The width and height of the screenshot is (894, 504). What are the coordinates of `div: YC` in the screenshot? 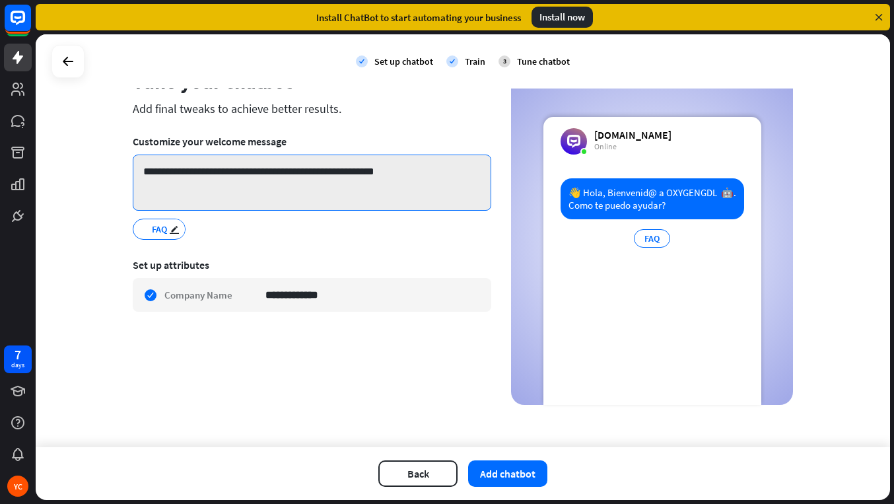 It's located at (18, 486).